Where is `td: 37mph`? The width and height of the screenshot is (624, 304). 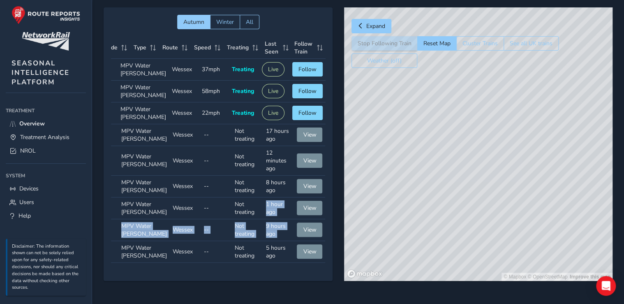
td: 37mph is located at coordinates (214, 69).